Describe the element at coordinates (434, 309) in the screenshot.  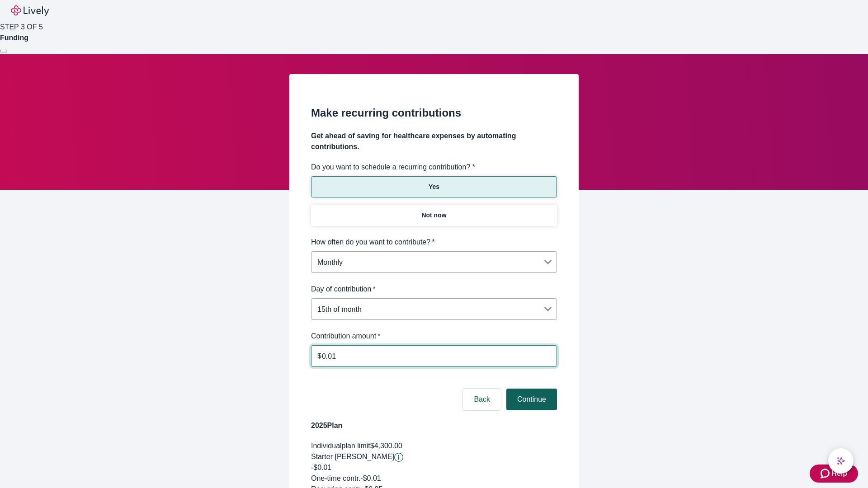
I see `div: 15th of month` at that location.